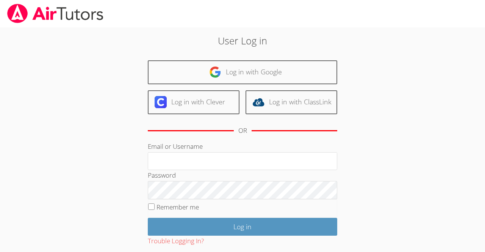  What do you see at coordinates (215, 72) in the screenshot?
I see `img: google-logo-50288ca7cdecda66e5e0955fdab243c47b7ad437acaf1139b6f446037453330a.svg` at bounding box center [215, 72].